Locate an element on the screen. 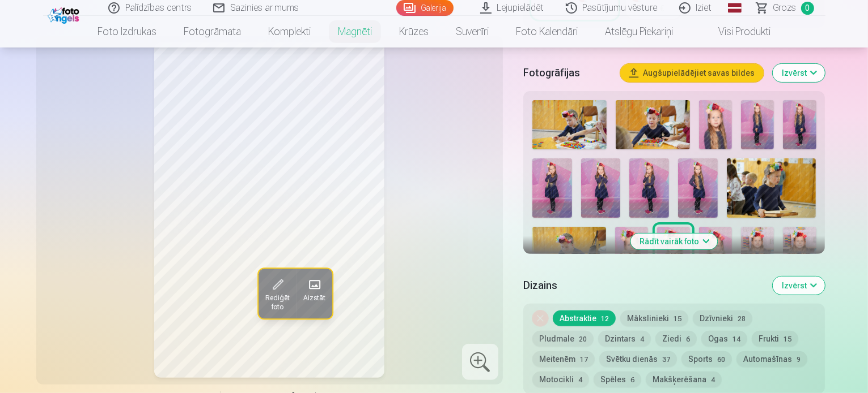  button: Sports60 is located at coordinates (706, 359).